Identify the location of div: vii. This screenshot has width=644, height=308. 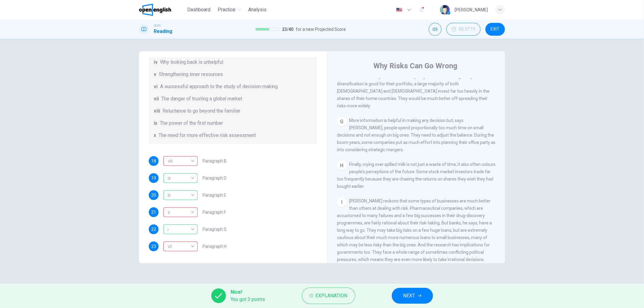
(179, 246).